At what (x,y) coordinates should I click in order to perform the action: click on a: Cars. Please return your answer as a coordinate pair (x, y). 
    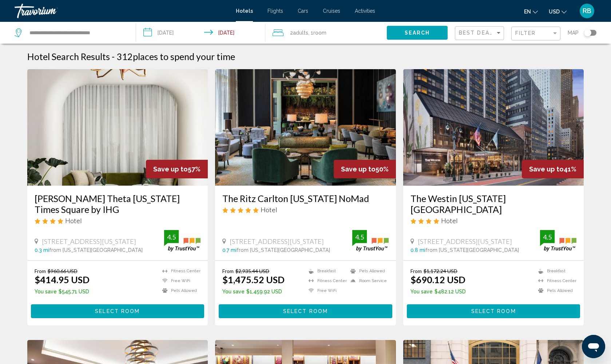
    Looking at the image, I should click on (303, 11).